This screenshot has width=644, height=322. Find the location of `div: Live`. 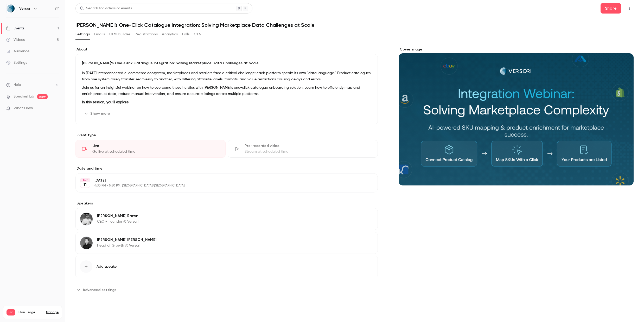

div: Live is located at coordinates (156, 146).